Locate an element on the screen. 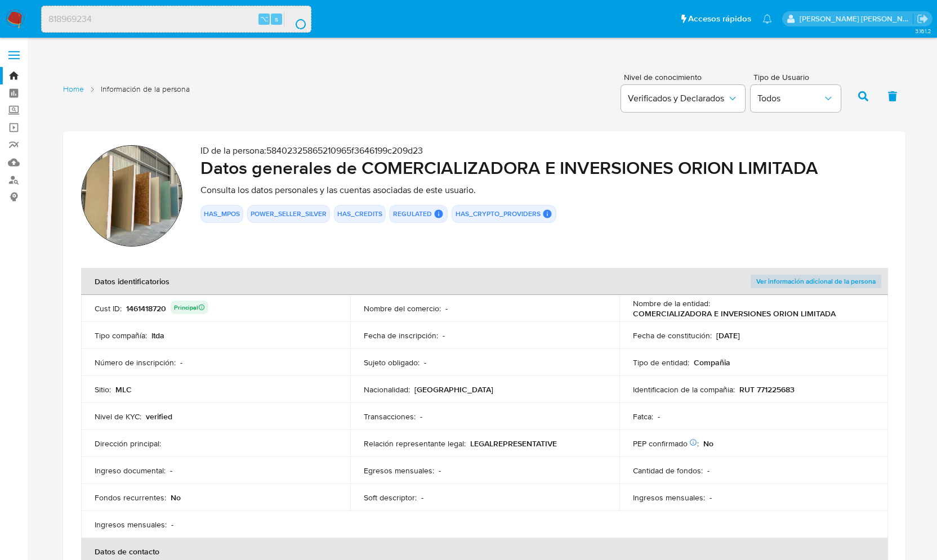 This screenshot has width=937, height=560. span: s is located at coordinates (277, 19).